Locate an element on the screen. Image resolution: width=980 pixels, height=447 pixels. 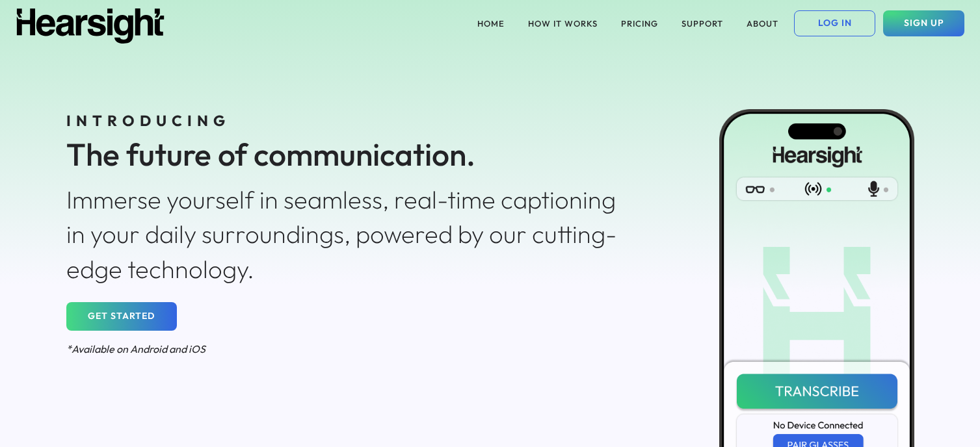
img: Hearsight logo is located at coordinates (91, 26).